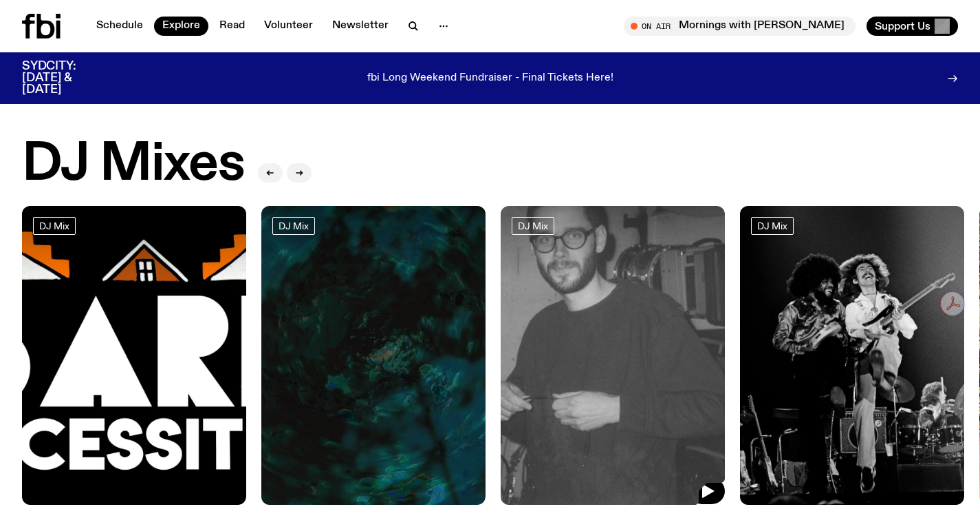 This screenshot has width=980, height=509. What do you see at coordinates (288, 26) in the screenshot?
I see `a: Volunteer` at bounding box center [288, 26].